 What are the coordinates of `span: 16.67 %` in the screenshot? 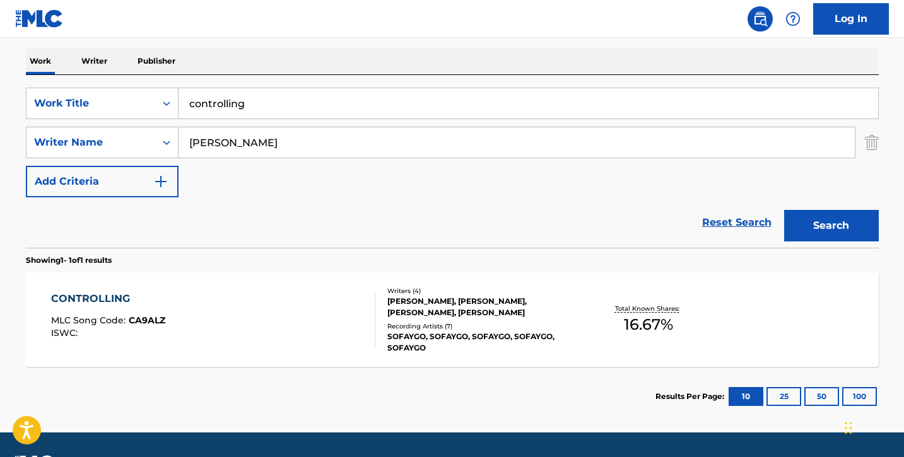 It's located at (648, 325).